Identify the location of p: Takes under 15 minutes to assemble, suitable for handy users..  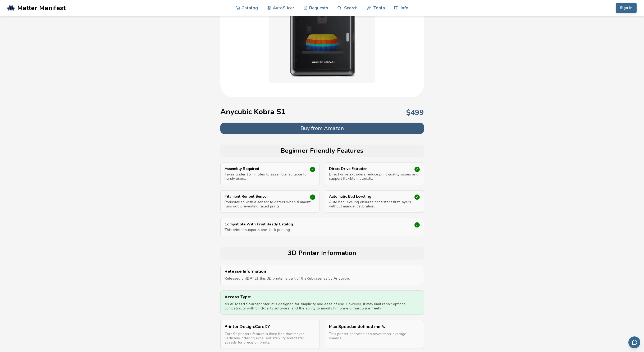
(270, 177).